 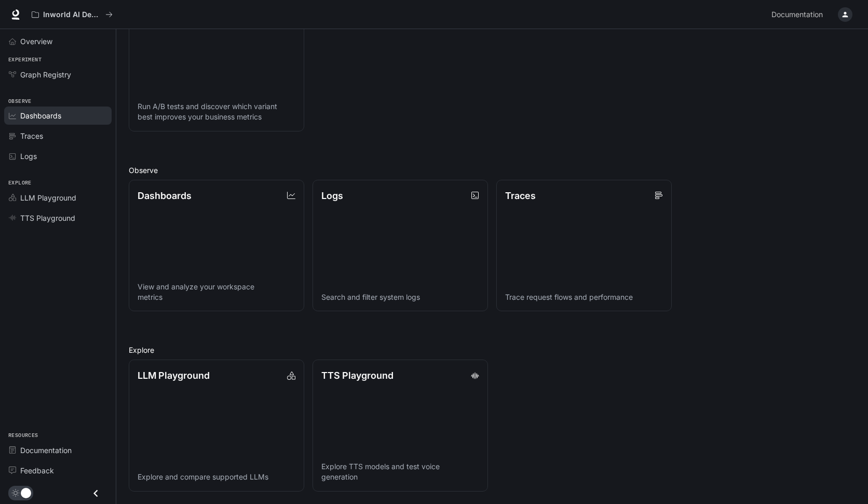 What do you see at coordinates (32, 136) in the screenshot?
I see `span: Traces` at bounding box center [32, 136].